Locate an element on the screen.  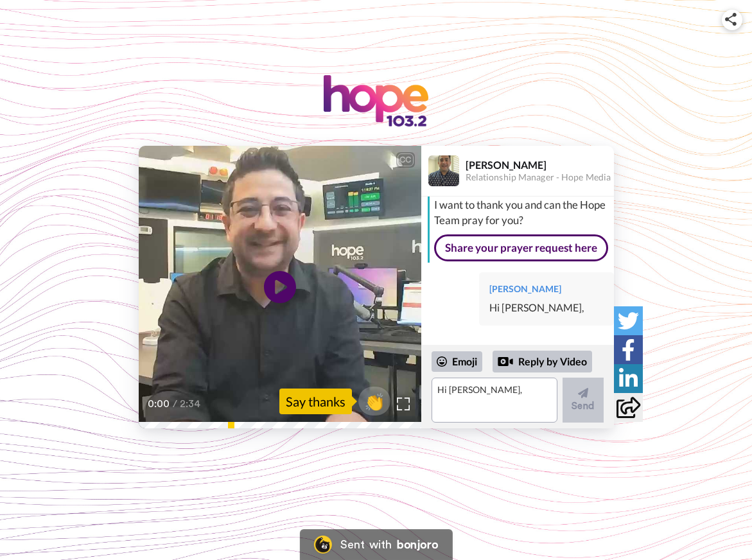
span: 0:00 is located at coordinates (159, 404).